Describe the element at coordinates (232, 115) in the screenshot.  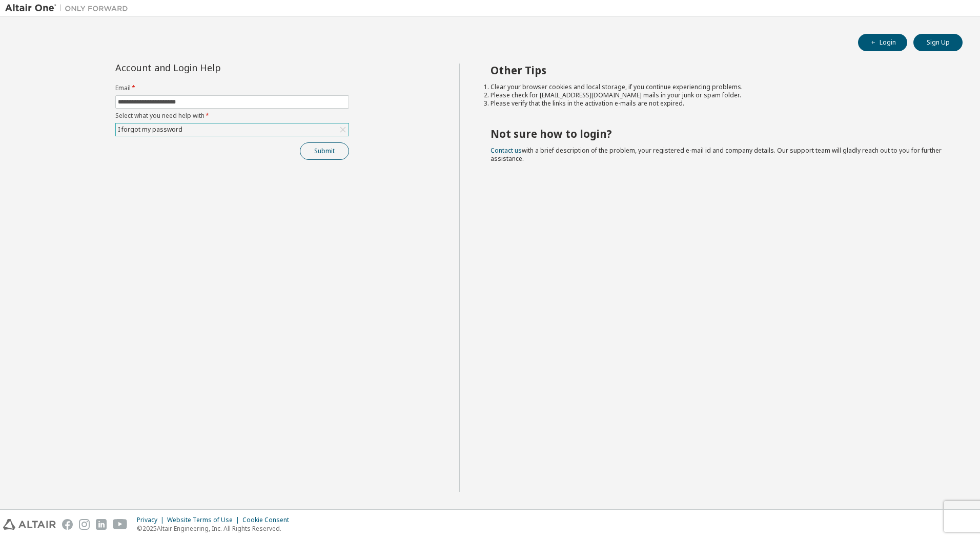
I see `label: Select what you need help with` at that location.